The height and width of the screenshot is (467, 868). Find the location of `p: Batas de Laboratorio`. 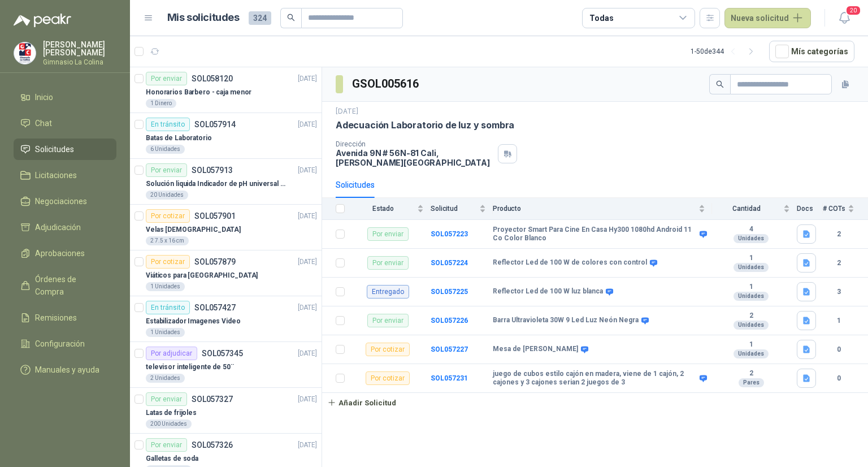

p: Batas de Laboratorio is located at coordinates (179, 138).